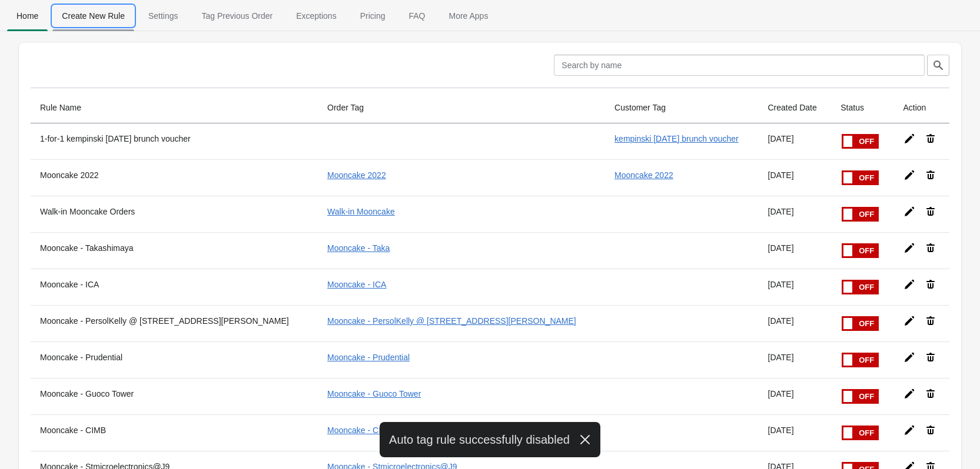 The height and width of the screenshot is (469, 980). I want to click on th: Order Tag, so click(461, 108).